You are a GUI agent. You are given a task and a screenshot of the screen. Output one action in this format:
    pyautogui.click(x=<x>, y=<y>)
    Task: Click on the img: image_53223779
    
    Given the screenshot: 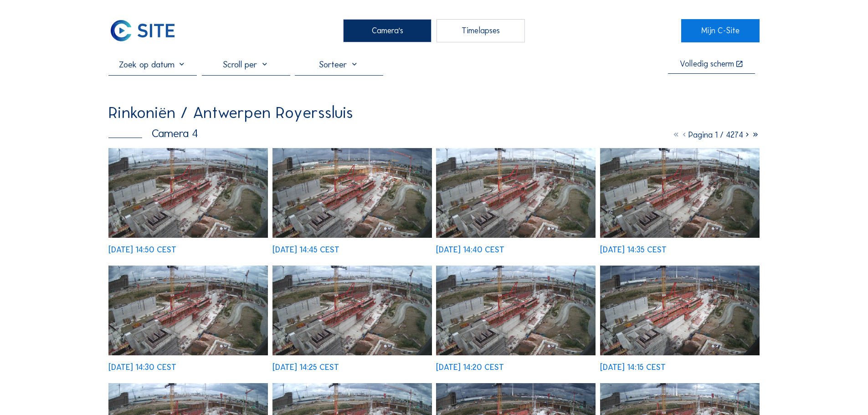 What is the action you would take?
    pyautogui.click(x=680, y=311)
    